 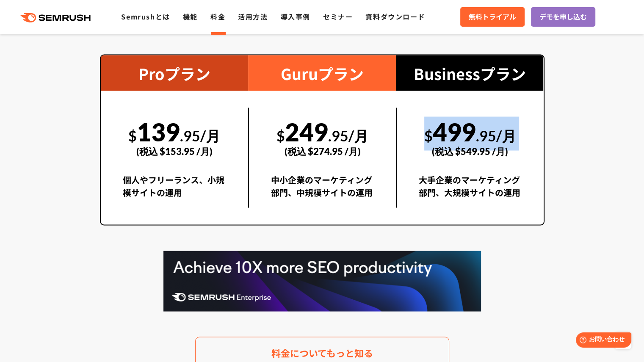 What do you see at coordinates (470, 190) in the screenshot?
I see `div: 大手企業のマーケティング部門、大規模サイトの運用` at bounding box center [470, 190].